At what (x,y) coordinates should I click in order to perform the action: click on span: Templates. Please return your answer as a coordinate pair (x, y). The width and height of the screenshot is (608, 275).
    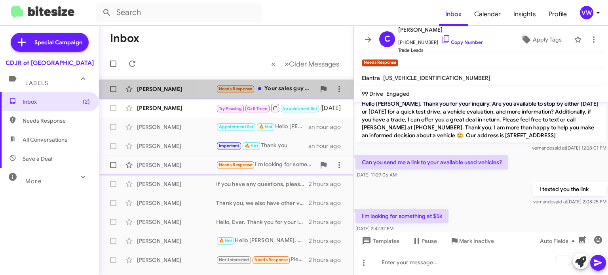
    Looking at the image, I should click on (380, 241).